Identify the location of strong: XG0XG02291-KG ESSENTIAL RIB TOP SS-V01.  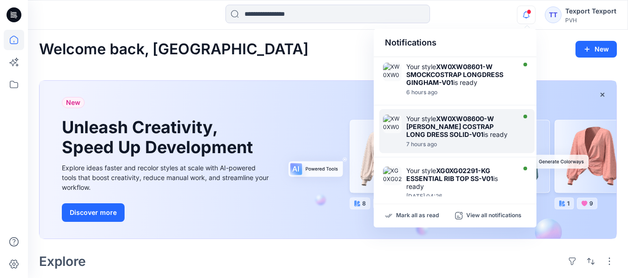
(449, 175).